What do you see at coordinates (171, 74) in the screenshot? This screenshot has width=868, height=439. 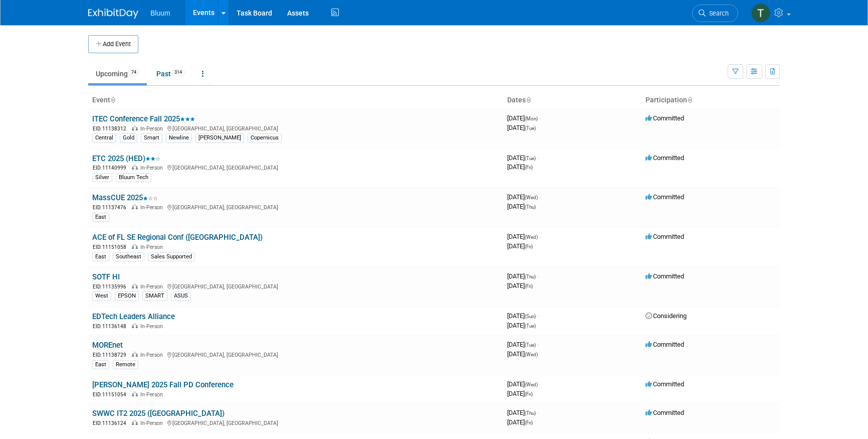 I see `a: Past314` at bounding box center [171, 74].